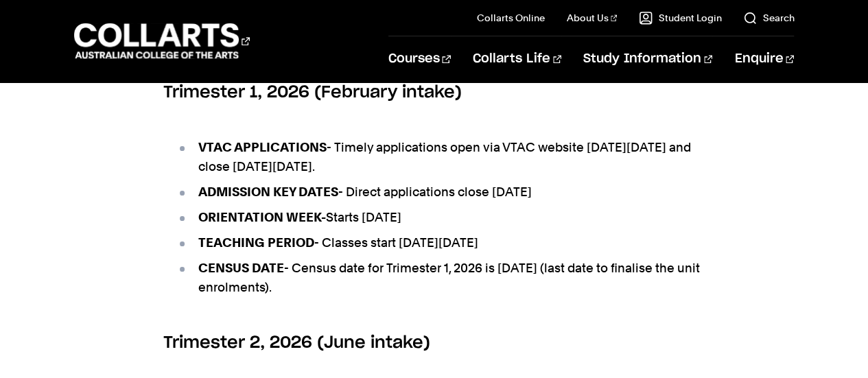 This screenshot has height=378, width=868. Describe the element at coordinates (241, 267) in the screenshot. I see `strong: CENSUS DATE` at that location.